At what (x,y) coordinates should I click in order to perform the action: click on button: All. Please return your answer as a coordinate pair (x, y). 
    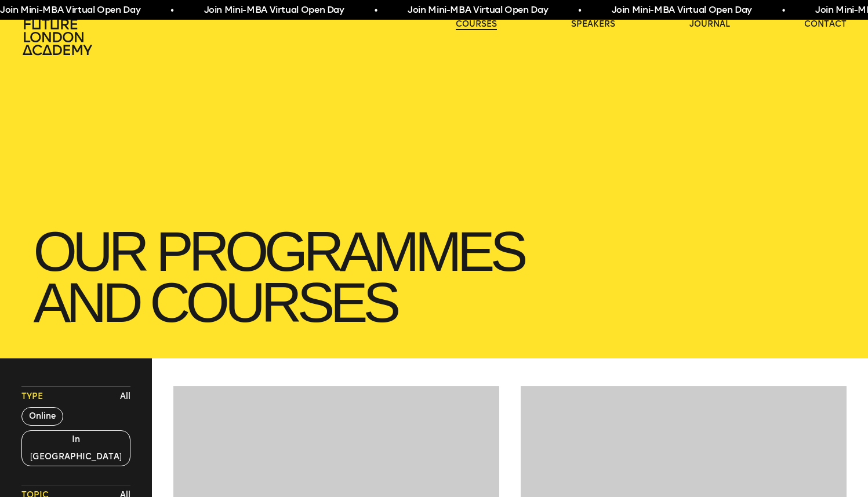
    Looking at the image, I should click on (125, 396).